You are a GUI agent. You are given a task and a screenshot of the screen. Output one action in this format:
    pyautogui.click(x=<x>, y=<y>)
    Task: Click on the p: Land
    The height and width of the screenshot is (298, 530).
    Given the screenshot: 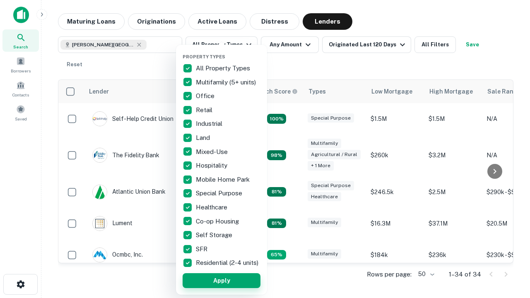 What is the action you would take?
    pyautogui.click(x=204, y=138)
    